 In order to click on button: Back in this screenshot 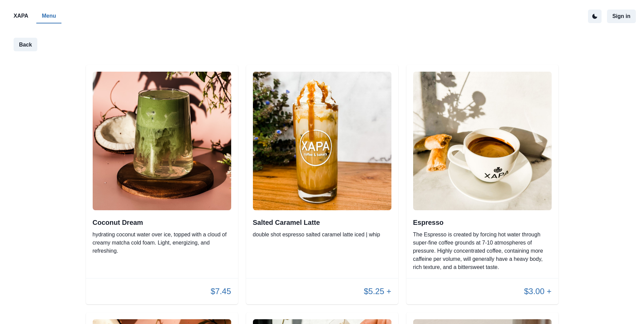, I will do `click(26, 44)`.